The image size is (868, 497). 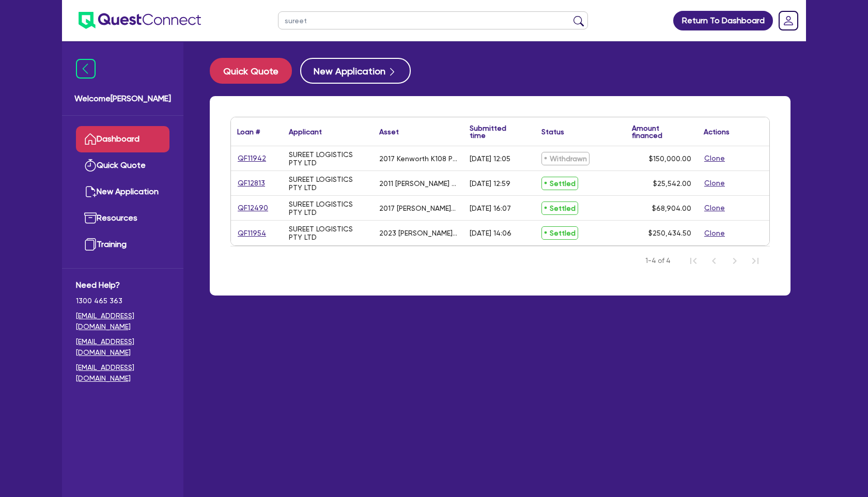 What do you see at coordinates (305, 132) in the screenshot?
I see `div: Applicant` at bounding box center [305, 132].